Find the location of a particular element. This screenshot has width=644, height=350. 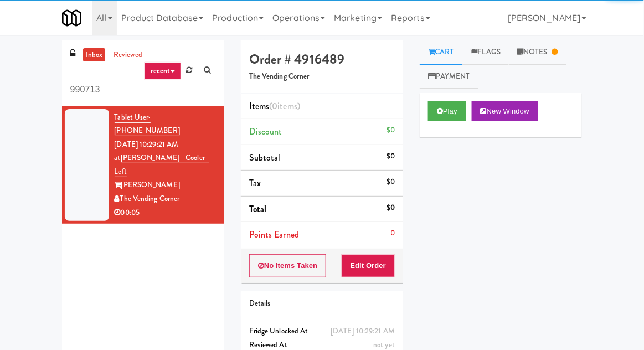

input: Search vision orders is located at coordinates (143, 90).